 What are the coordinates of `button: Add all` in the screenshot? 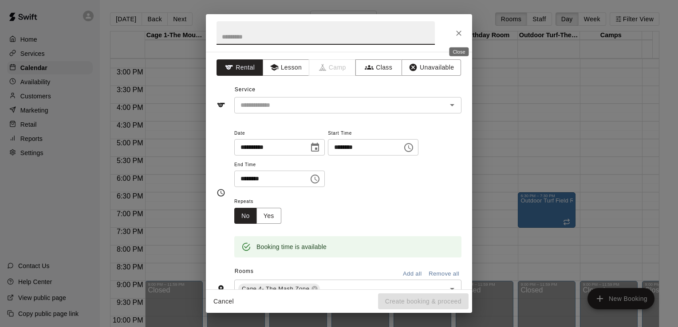 It's located at (412, 274).